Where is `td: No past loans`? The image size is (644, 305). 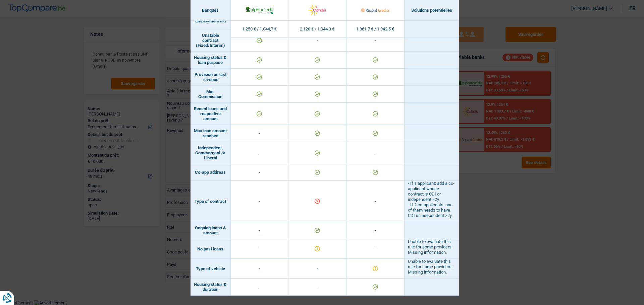 td: No past loans is located at coordinates (211, 249).